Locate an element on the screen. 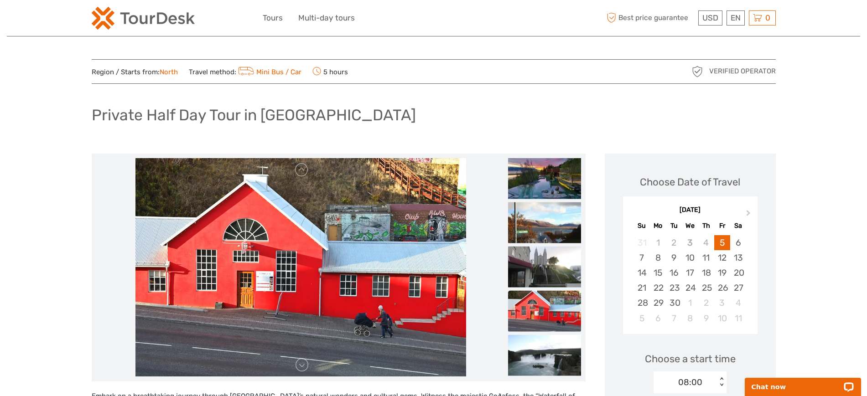 This screenshot has height=396, width=867. span: 0 is located at coordinates (768, 18).